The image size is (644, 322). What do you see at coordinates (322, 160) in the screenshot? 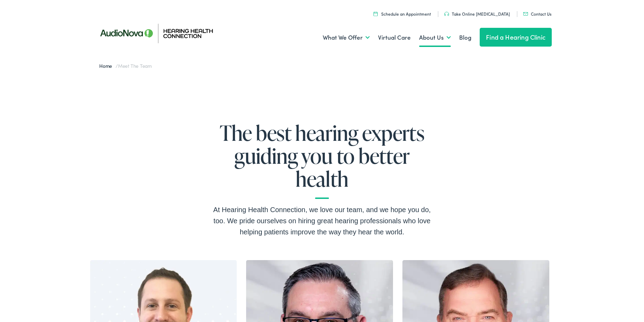
I see `h1: The best hearing experts guiding you to better health` at bounding box center [322, 160].